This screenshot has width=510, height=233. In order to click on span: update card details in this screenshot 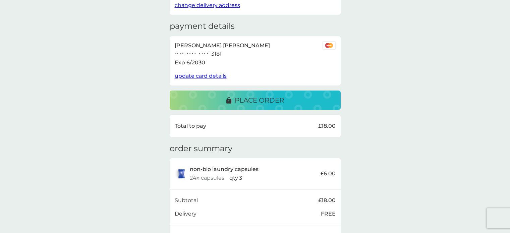, I will do `click(200, 76)`.